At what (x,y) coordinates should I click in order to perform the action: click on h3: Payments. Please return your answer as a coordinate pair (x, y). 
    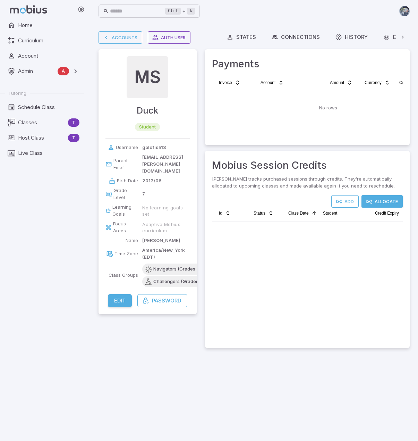
    Looking at the image, I should click on (308, 64).